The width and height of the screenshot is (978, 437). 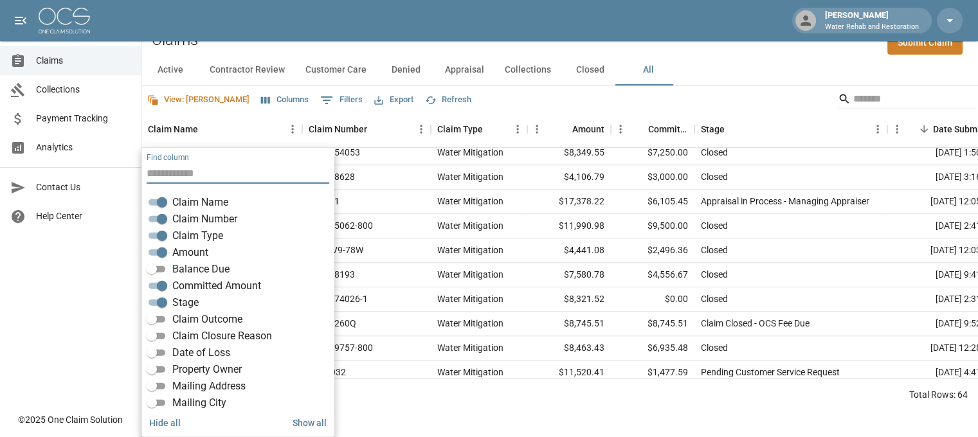 I want to click on span: Stage, so click(x=185, y=303).